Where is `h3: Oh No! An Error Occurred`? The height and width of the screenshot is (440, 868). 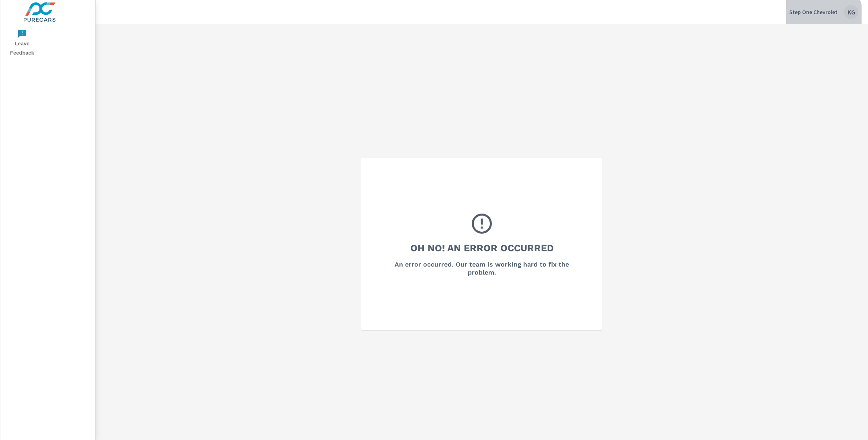
h3: Oh No! An Error Occurred is located at coordinates (482, 248).